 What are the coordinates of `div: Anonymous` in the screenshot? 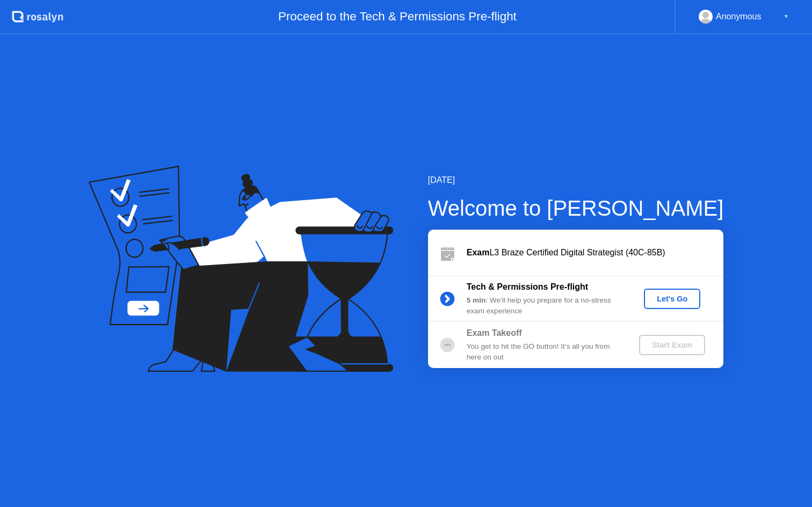 It's located at (739, 17).